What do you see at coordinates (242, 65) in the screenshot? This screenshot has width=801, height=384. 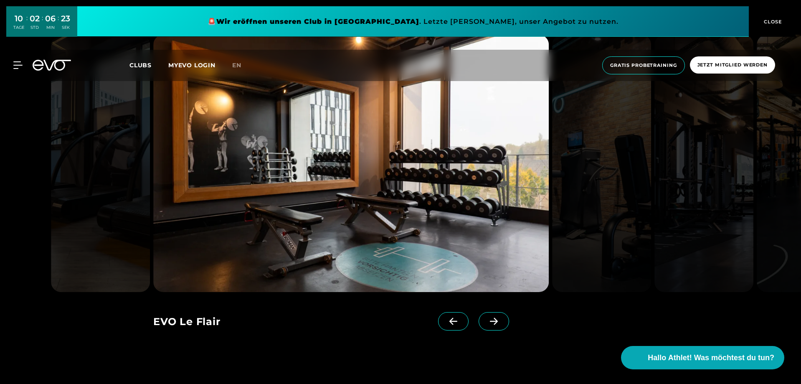 I see `a: en` at bounding box center [242, 65].